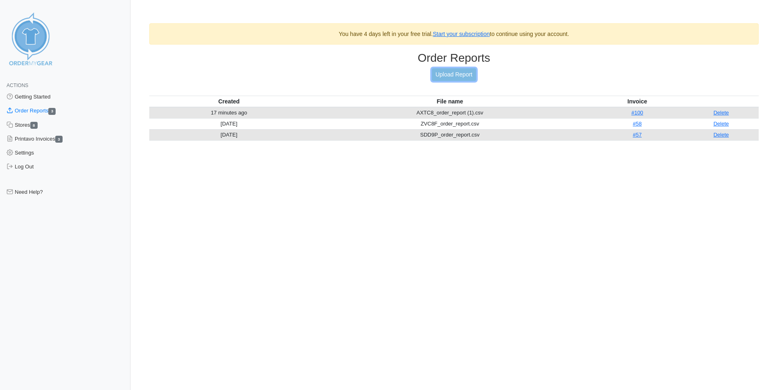  I want to click on span: 8, so click(34, 125).